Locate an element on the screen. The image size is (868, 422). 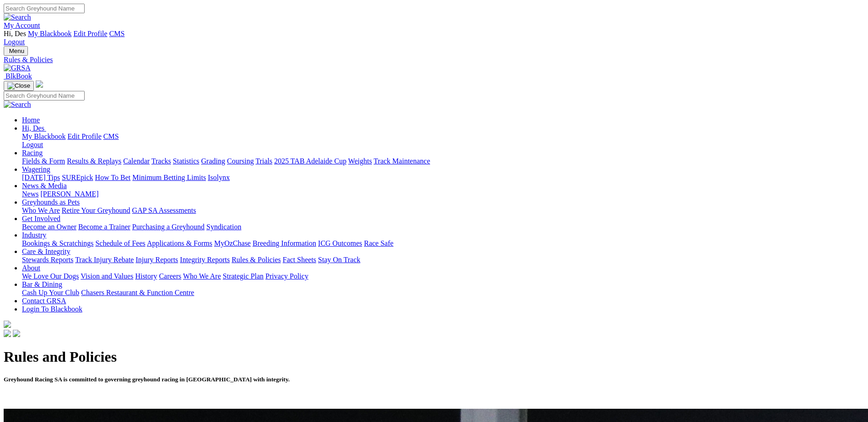
a: Results & Replays is located at coordinates (93, 161).